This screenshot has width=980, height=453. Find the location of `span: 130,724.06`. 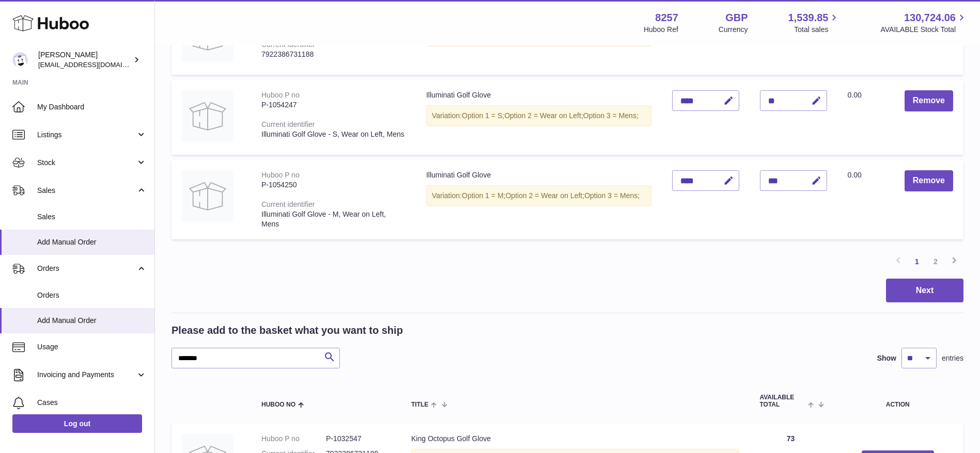

span: 130,724.06 is located at coordinates (930, 17).